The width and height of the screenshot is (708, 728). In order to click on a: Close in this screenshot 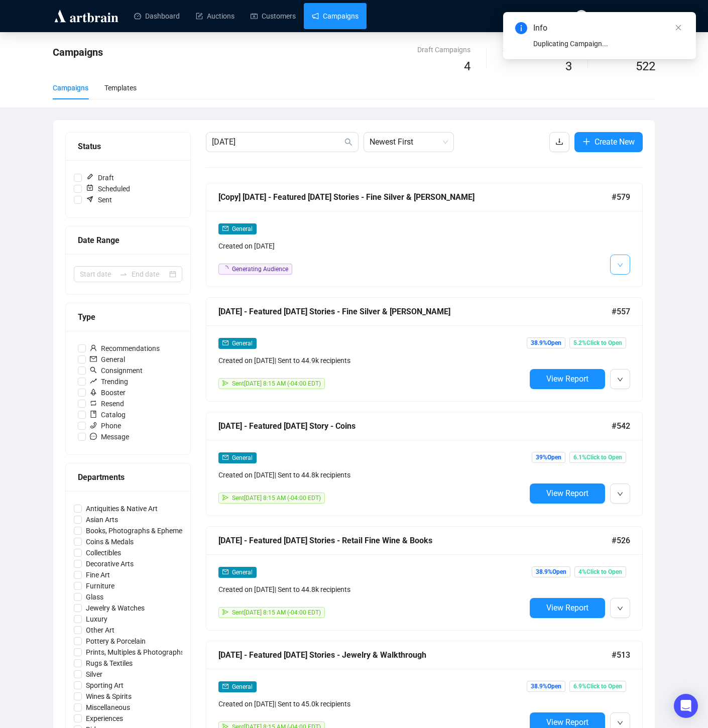, I will do `click(678, 27)`.